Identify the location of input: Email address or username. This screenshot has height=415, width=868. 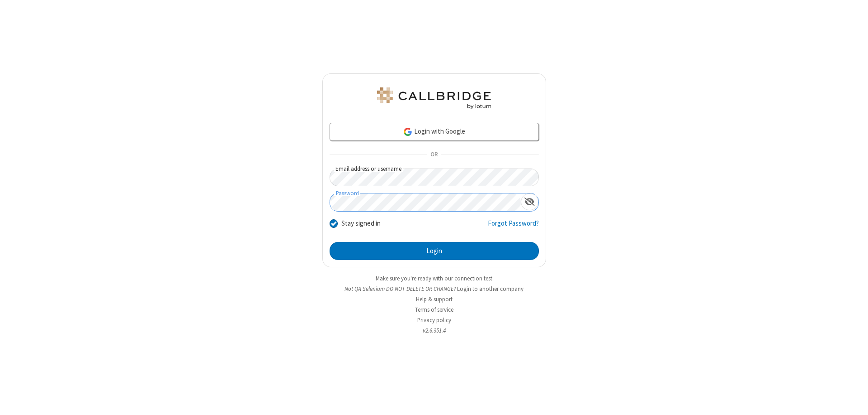
(434, 177).